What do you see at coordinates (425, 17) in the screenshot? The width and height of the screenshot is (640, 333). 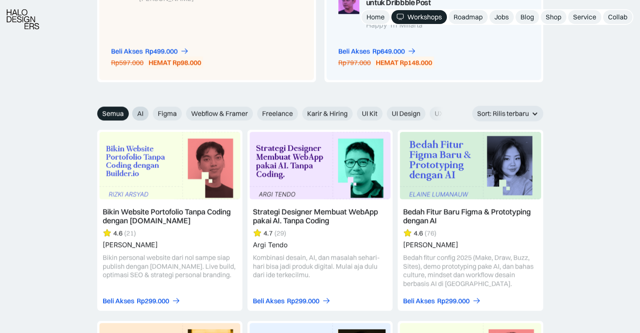 I see `div: Workshops` at bounding box center [425, 17].